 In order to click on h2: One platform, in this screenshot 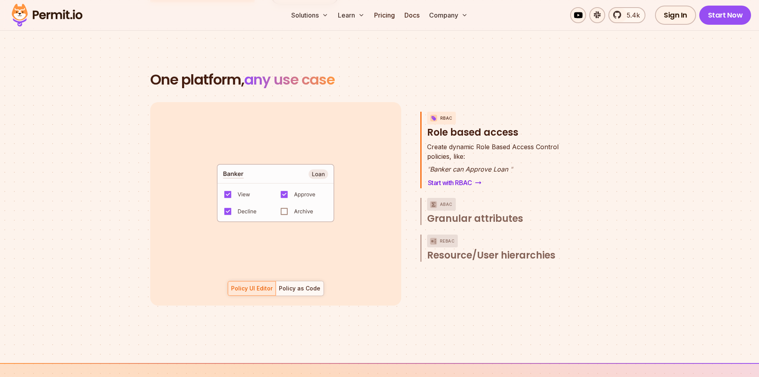, I will do `click(380, 80)`.